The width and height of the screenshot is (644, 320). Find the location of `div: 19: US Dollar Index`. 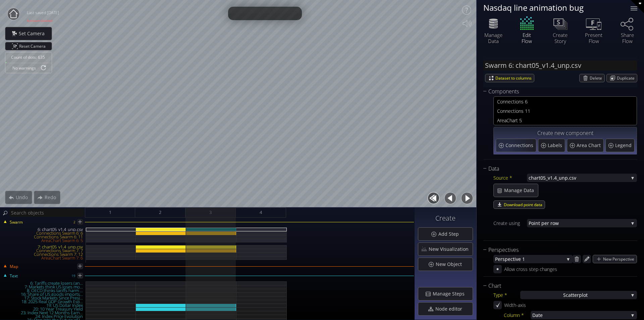

div: 19: US Dollar Index is located at coordinates (43, 305).